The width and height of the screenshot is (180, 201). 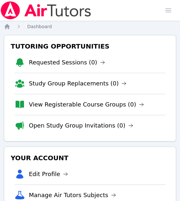 I want to click on a: Requested Sessions (0), so click(x=67, y=63).